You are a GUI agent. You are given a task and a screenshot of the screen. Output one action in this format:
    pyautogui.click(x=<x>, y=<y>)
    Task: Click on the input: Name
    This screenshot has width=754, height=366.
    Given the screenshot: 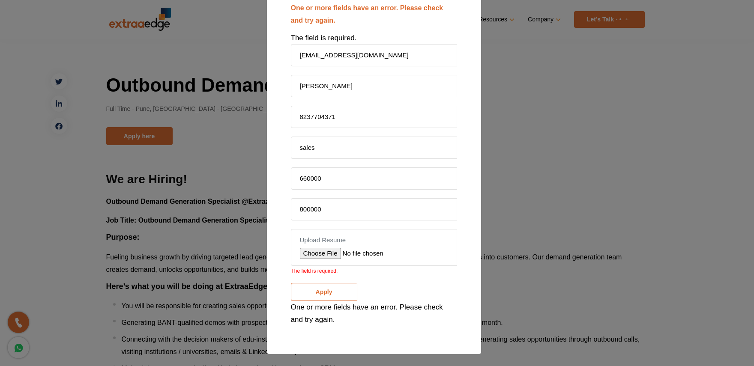 What is the action you would take?
    pyautogui.click(x=374, y=86)
    